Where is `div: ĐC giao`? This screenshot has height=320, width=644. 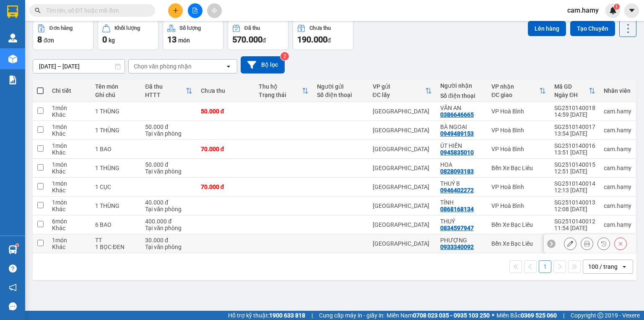 div: ĐC giao is located at coordinates (515, 95).